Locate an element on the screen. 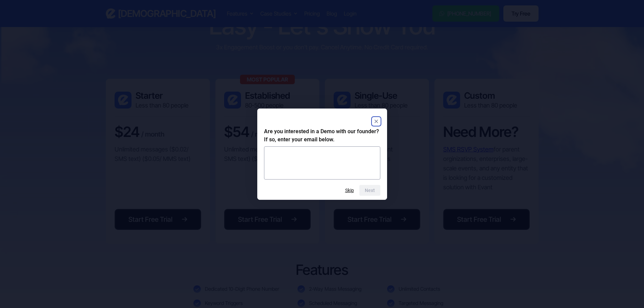 The image size is (644, 308). dialog: Are you interested in a Demo with our founder? If so, enter your email below. is located at coordinates (322, 154).